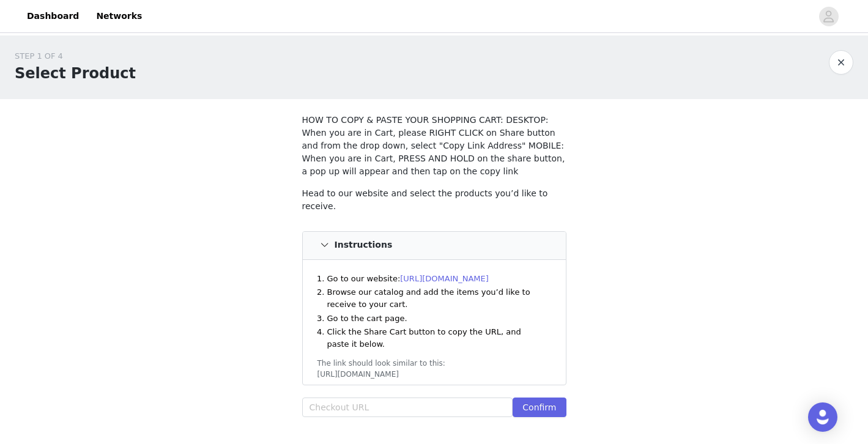 The height and width of the screenshot is (444, 868). What do you see at coordinates (822, 417) in the screenshot?
I see `div: Open Intercom Messenger` at bounding box center [822, 417].